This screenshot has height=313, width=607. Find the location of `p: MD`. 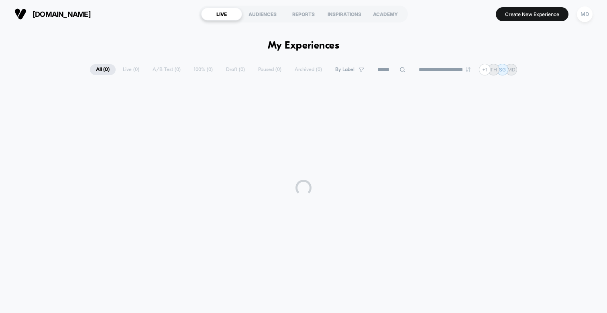

p: MD is located at coordinates (511, 69).